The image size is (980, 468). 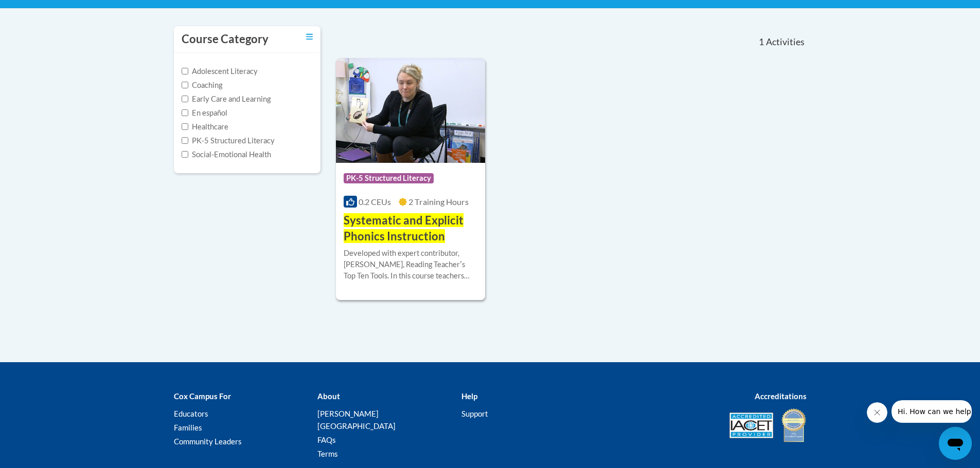 I want to click on span: PK-5 Structured Literacy, so click(x=388, y=179).